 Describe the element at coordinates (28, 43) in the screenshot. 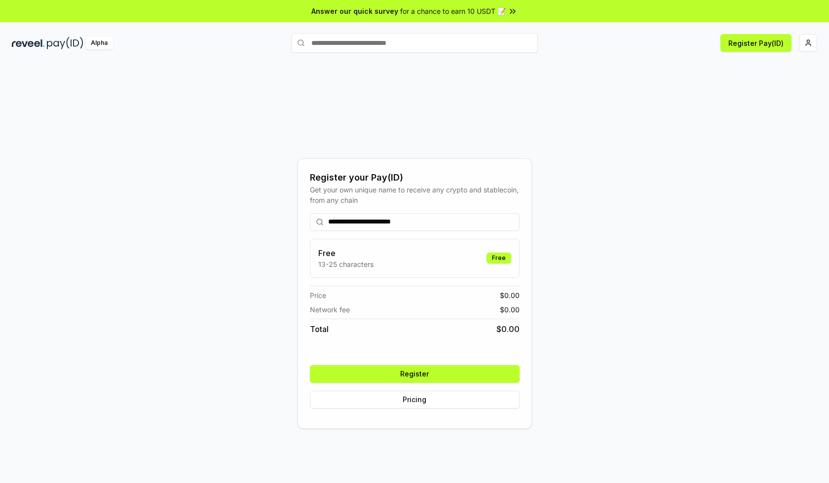

I see `img: reveel_dark` at that location.